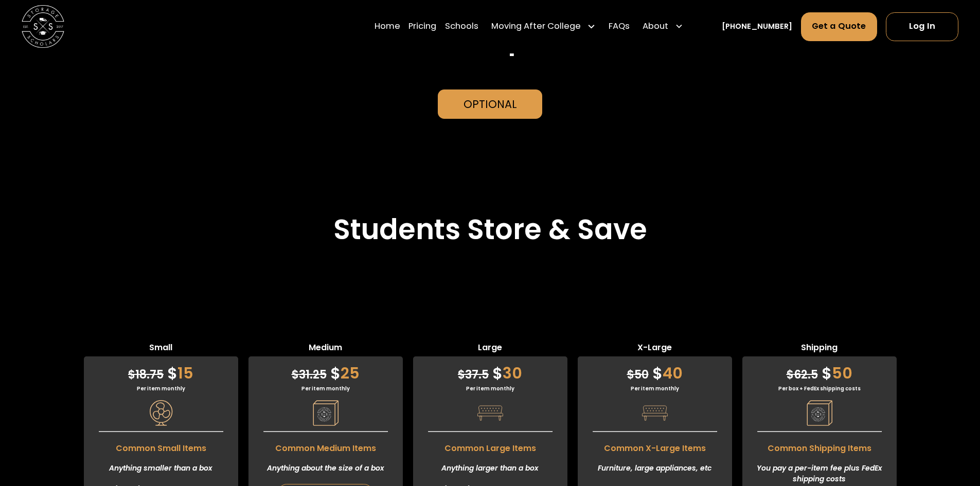 The image size is (980, 486). I want to click on div: 50, so click(820, 371).